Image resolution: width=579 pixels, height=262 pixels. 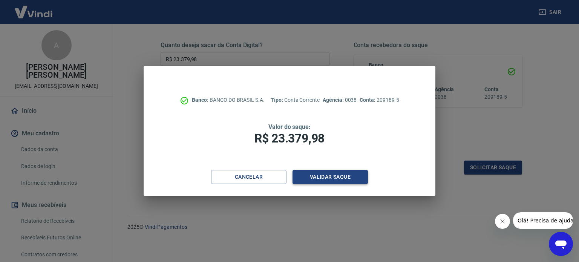 I want to click on button: Cancelar, so click(x=249, y=177).